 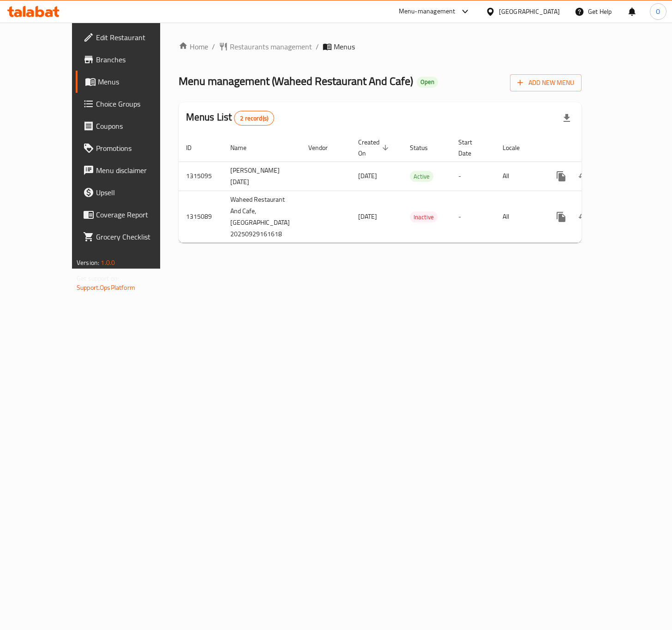 What do you see at coordinates (136, 104) in the screenshot?
I see `span: Choice Groups` at bounding box center [136, 104].